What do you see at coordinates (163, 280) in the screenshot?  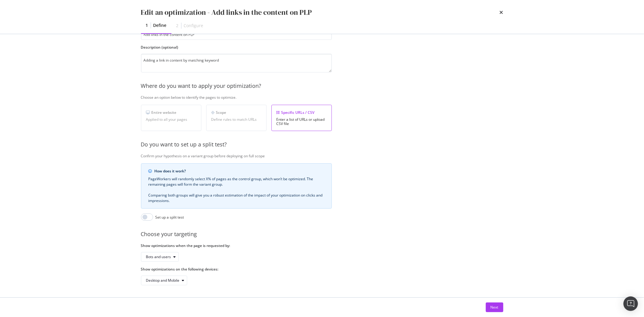 I see `div: Desktop and Mobile` at bounding box center [163, 280].